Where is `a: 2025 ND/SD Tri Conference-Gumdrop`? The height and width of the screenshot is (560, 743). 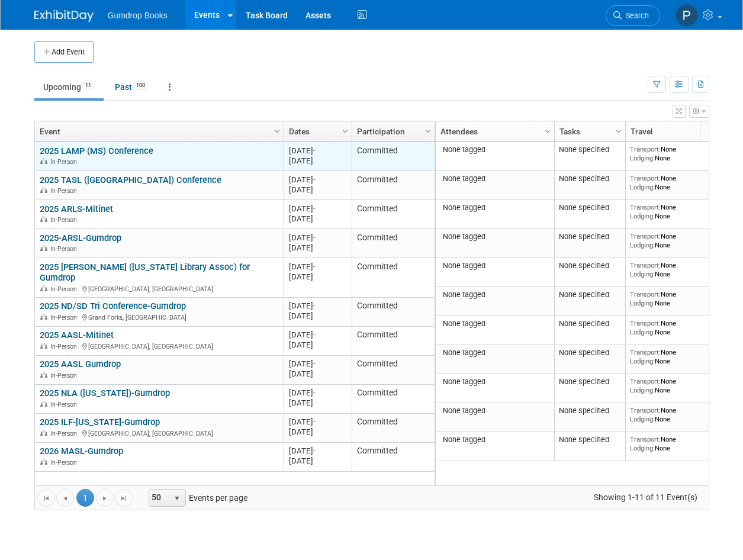 a: 2025 ND/SD Tri Conference-Gumdrop is located at coordinates (112, 306).